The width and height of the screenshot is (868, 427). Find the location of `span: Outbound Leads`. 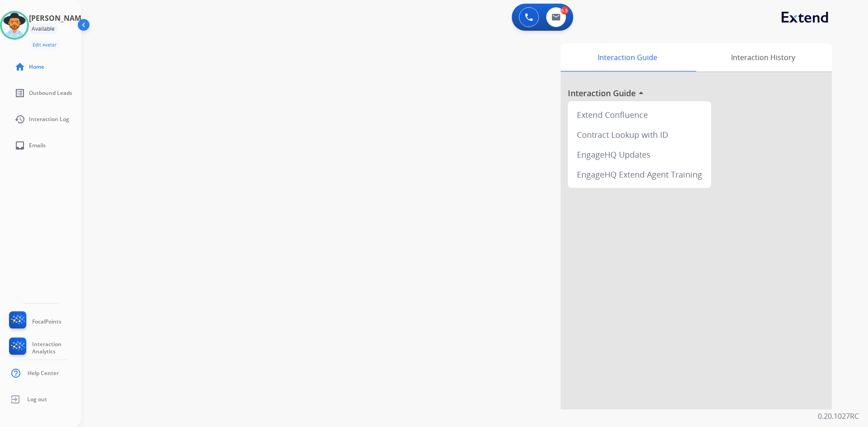

span: Outbound Leads is located at coordinates (50, 93).